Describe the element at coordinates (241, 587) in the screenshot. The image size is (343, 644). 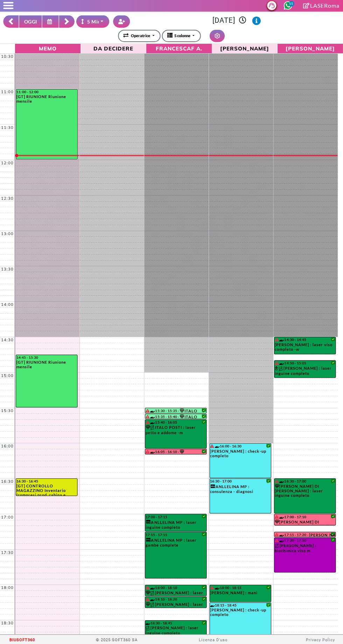
I see `div: 18:00 - 18:15` at that location.